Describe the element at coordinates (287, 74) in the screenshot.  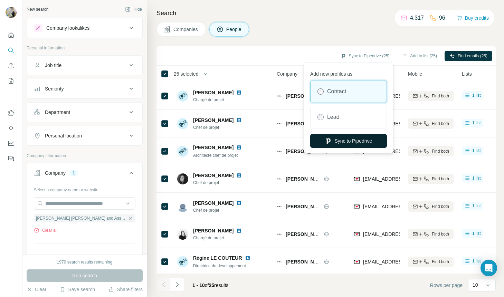
I see `span: Company` at that location.